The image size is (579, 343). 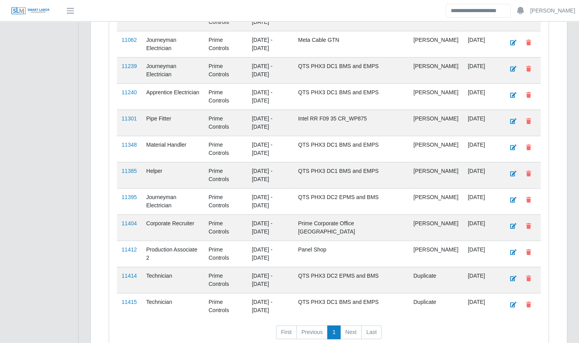 I want to click on a: 11301, so click(x=129, y=118).